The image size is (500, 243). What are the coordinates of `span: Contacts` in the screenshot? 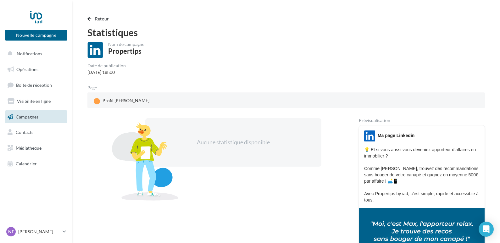 It's located at (25, 132).